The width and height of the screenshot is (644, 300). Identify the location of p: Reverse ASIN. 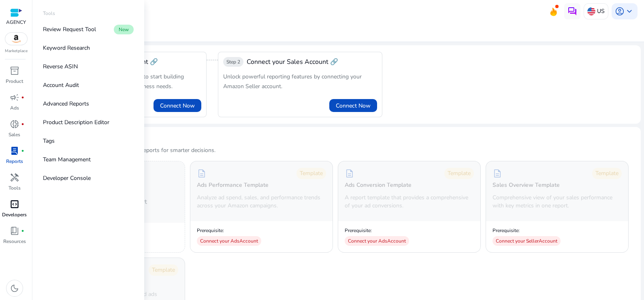
(61, 66).